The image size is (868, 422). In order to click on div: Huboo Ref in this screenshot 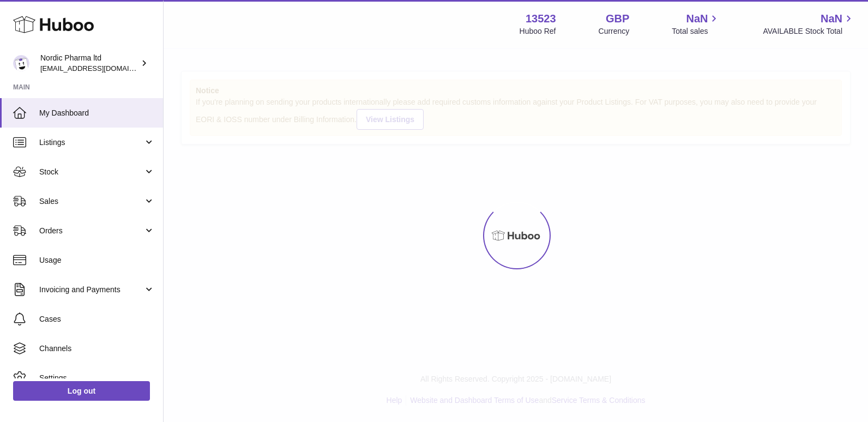, I will do `click(537, 31)`.